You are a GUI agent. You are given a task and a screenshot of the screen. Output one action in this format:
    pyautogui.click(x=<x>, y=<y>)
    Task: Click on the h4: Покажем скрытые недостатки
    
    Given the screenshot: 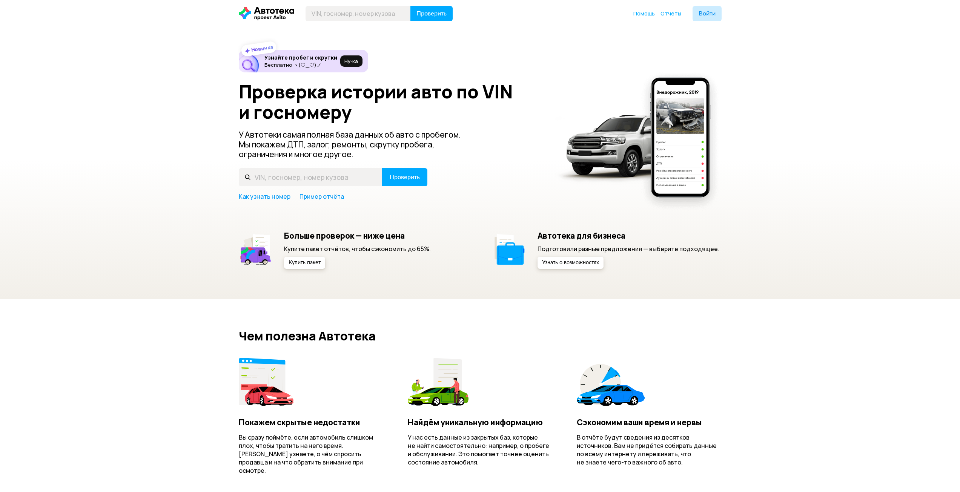 What is the action you would take?
    pyautogui.click(x=311, y=423)
    